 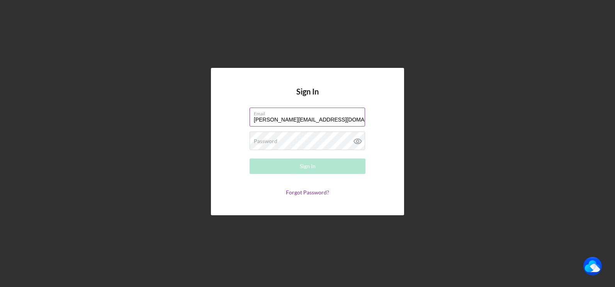 What do you see at coordinates (307, 166) in the screenshot?
I see `button: Sign In` at bounding box center [307, 166].